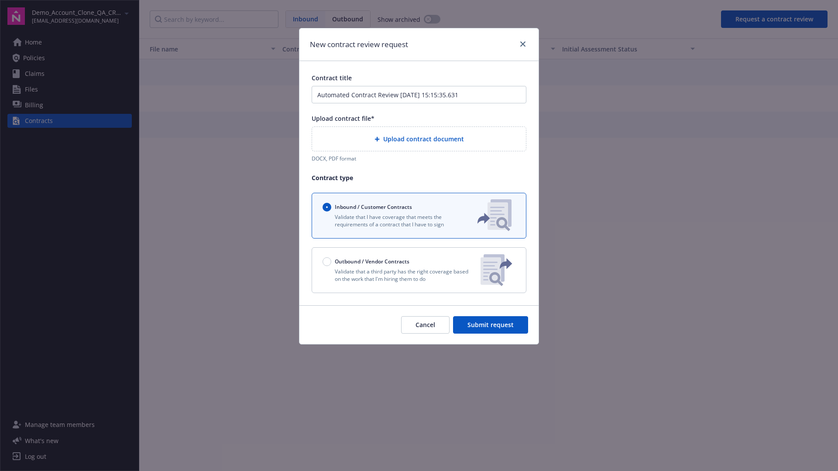  What do you see at coordinates (425, 325) in the screenshot?
I see `button: Cancel` at bounding box center [425, 325].